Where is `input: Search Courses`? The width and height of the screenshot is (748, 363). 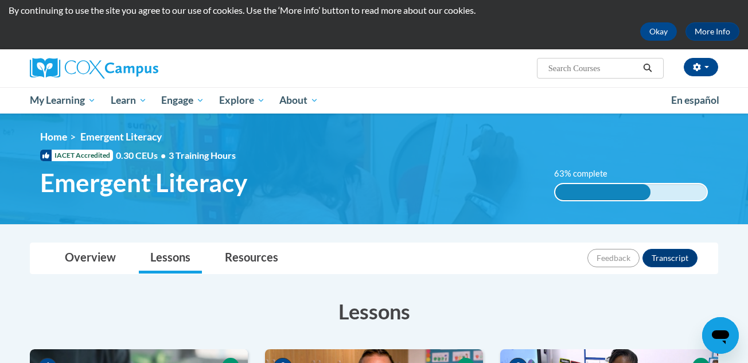
input: Search Courses is located at coordinates (593, 68).